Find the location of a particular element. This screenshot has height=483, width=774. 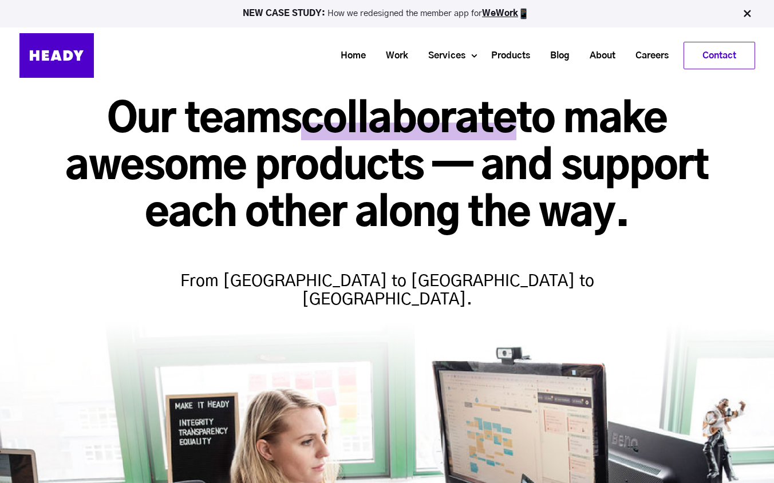

a: About is located at coordinates (598, 56).